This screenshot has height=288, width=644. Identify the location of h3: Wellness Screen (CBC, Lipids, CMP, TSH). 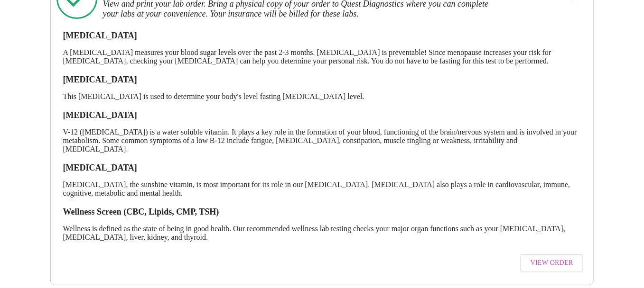
(322, 212).